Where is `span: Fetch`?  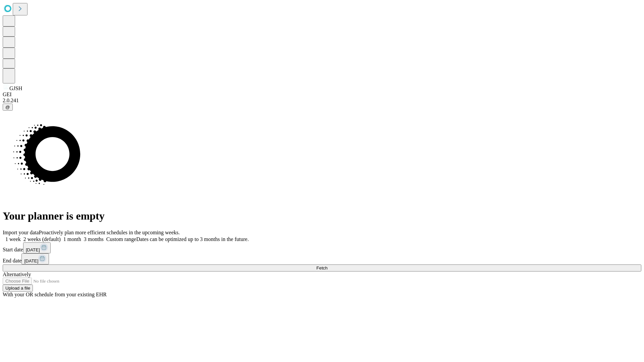
span: Fetch is located at coordinates (322, 268).